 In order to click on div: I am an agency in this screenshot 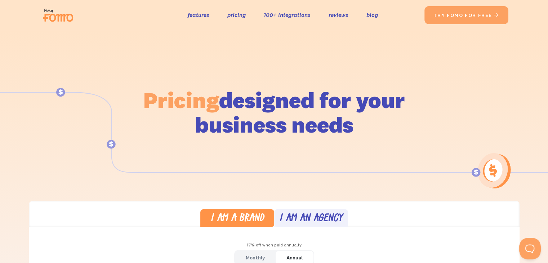, I will do `click(311, 219)`.